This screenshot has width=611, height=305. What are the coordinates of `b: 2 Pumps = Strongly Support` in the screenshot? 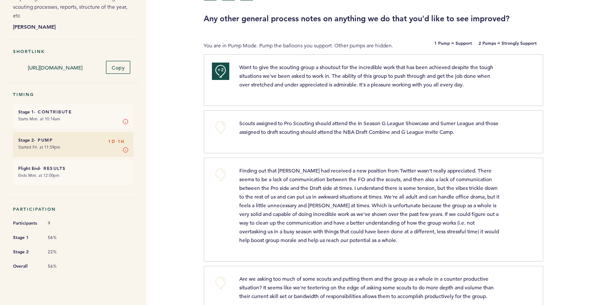 It's located at (508, 46).